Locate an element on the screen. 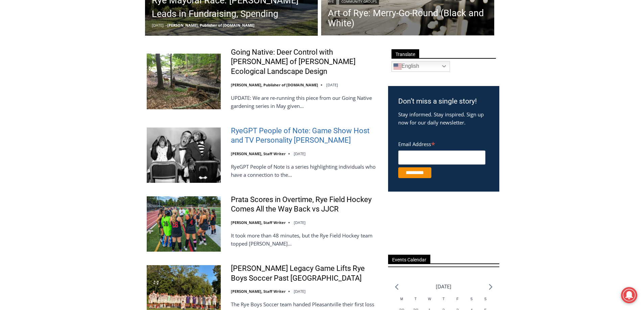 Image resolution: width=644 pixels, height=310 pixels. div: Wednesday is located at coordinates (429, 302).